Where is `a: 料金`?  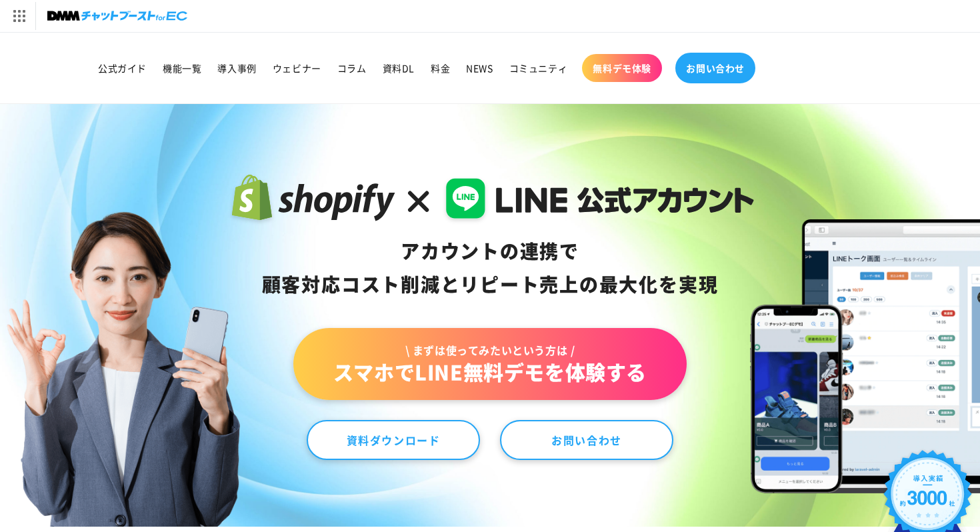
a: 料金 is located at coordinates (440, 68).